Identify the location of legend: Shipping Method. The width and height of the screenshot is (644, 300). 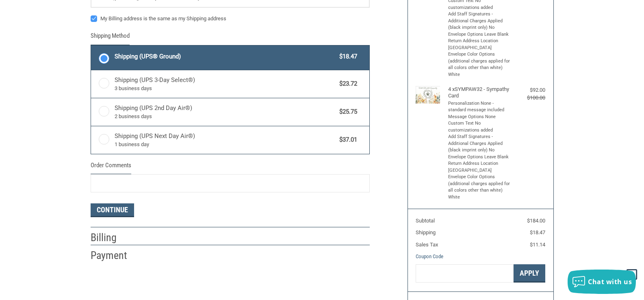
(110, 38).